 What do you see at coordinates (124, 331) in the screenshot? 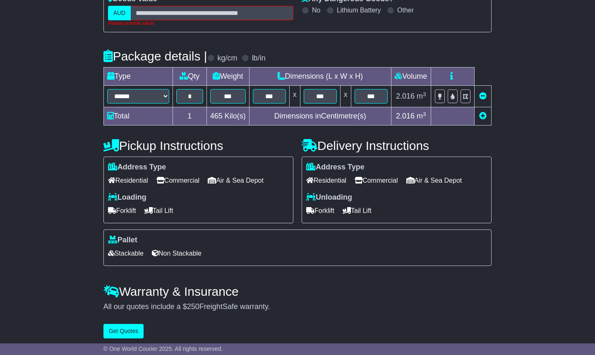
I see `button: Get Quotes` at bounding box center [124, 331].